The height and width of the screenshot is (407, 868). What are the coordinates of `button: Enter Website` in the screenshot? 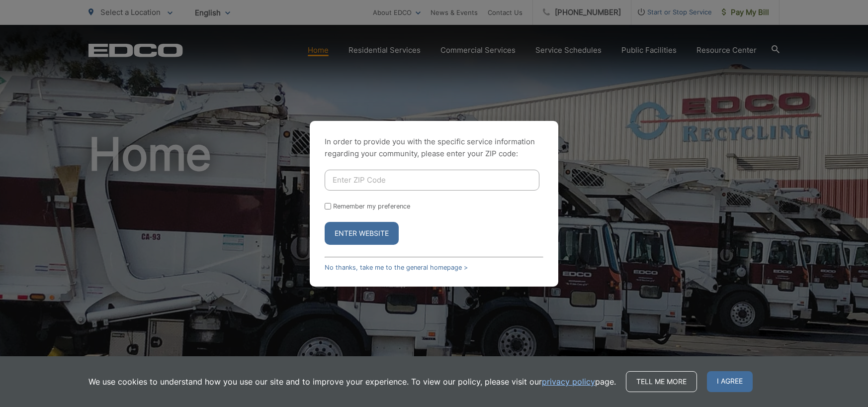 It's located at (362, 234).